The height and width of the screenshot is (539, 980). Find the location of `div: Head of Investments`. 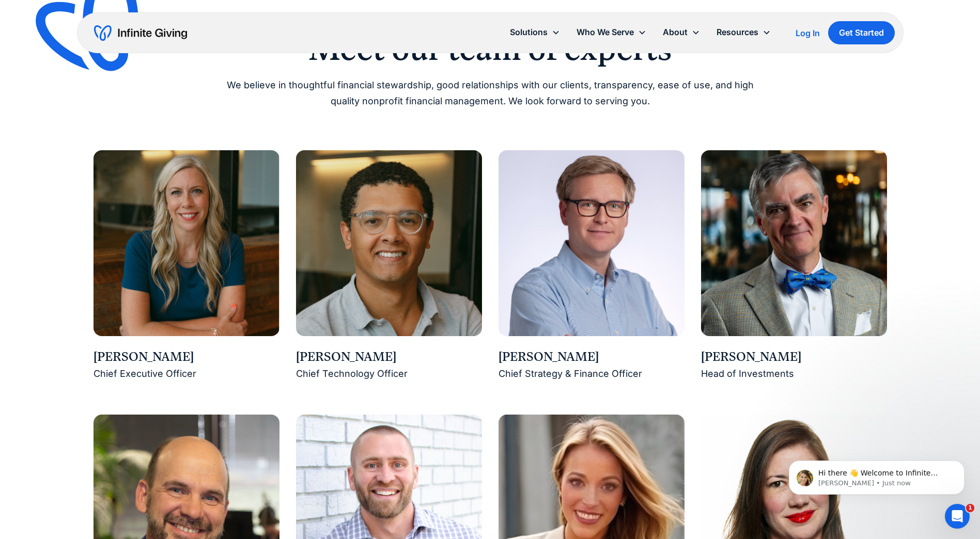

div: Head of Investments is located at coordinates (794, 374).